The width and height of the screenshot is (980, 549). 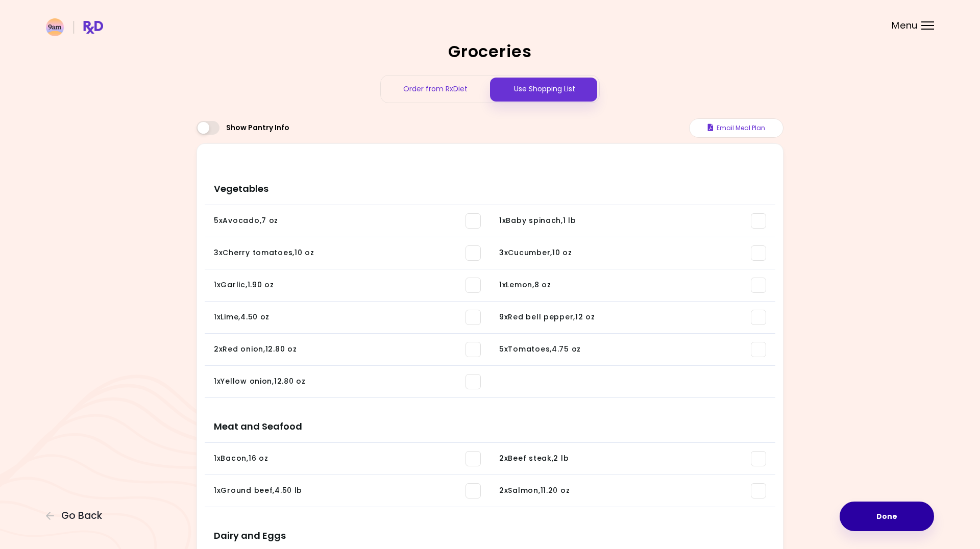 I want to click on div: 3 x Cucumber , 10 oz, so click(x=536, y=253).